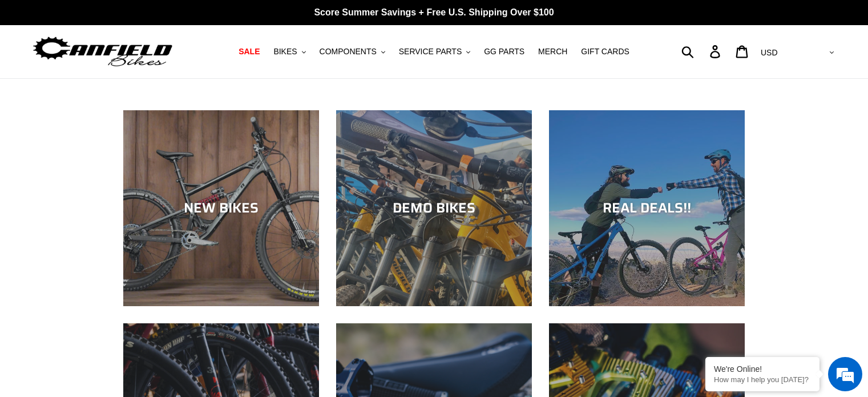 The width and height of the screenshot is (868, 397). Describe the element at coordinates (434, 52) in the screenshot. I see `button: SERVICE PARTS` at that location.